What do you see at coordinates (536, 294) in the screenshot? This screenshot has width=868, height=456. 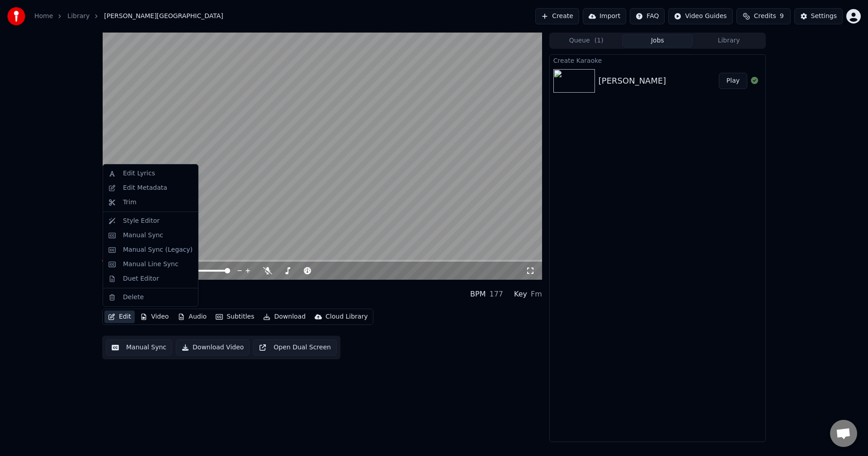 I see `div: Fm` at bounding box center [536, 294].